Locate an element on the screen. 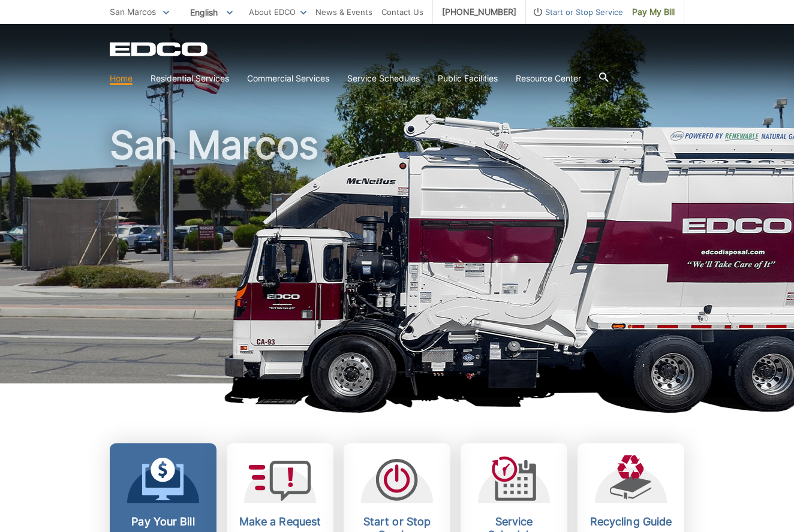 The width and height of the screenshot is (794, 532). span: San Marcos is located at coordinates (132, 11).